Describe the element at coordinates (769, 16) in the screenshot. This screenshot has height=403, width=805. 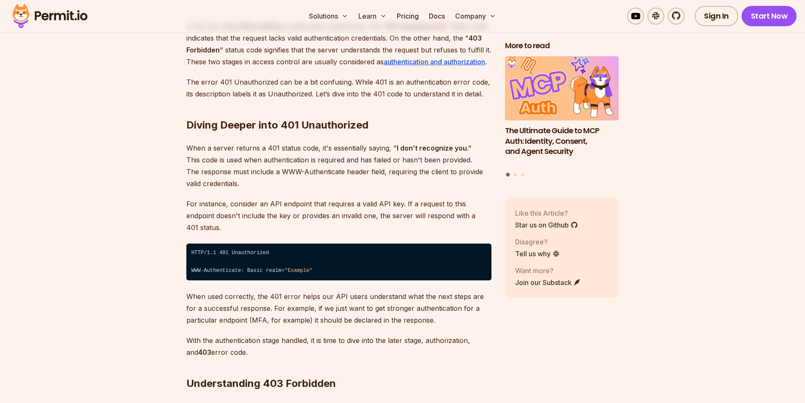
I see `a: Start Now` at that location.